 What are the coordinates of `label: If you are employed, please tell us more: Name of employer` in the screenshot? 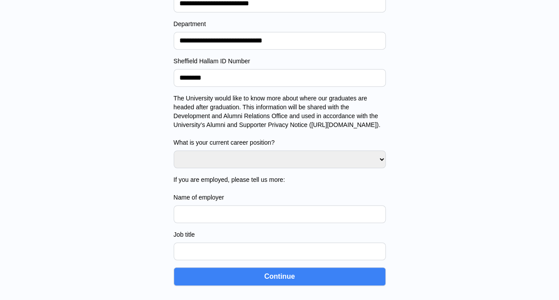 It's located at (280, 188).